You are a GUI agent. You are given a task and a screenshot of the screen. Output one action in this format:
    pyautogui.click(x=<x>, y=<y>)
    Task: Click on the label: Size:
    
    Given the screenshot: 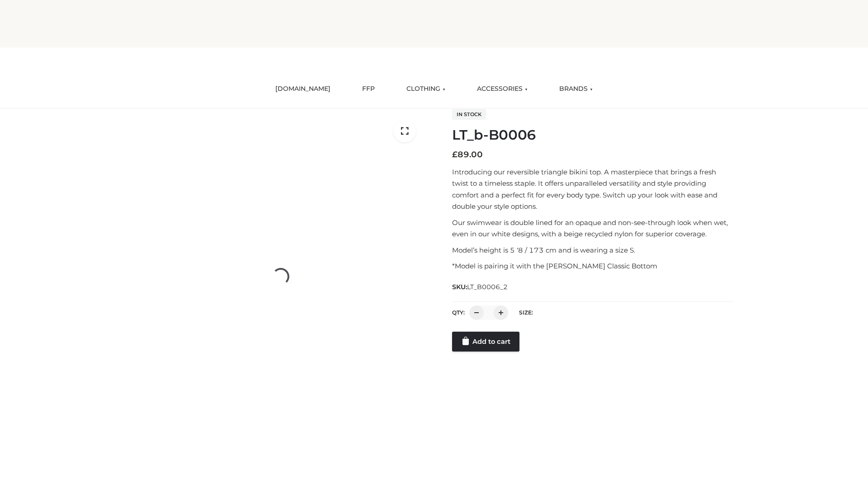 What is the action you would take?
    pyautogui.click(x=526, y=313)
    